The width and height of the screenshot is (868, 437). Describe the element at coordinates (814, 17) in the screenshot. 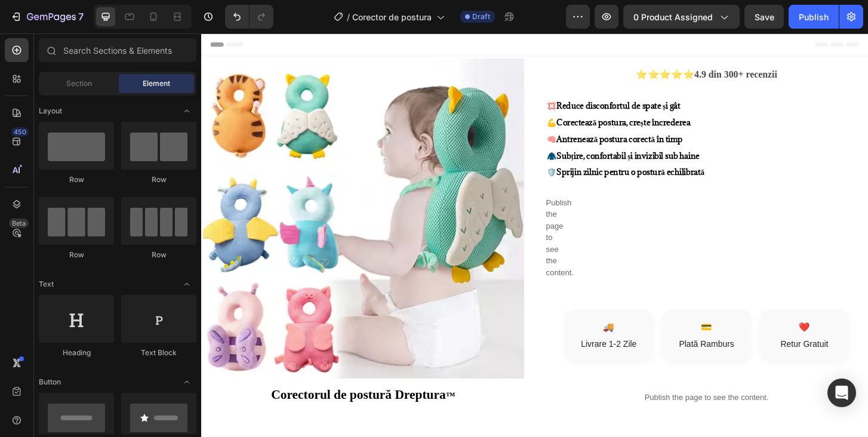

I see `div: Publish` at that location.